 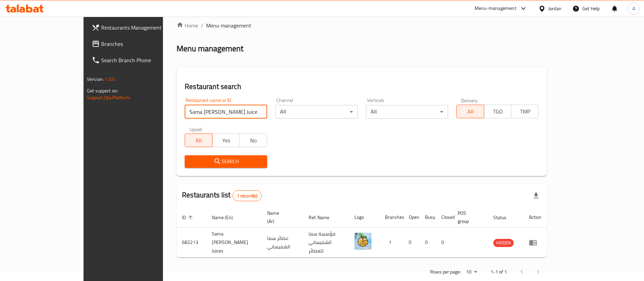 What do you see at coordinates (323, 217) in the screenshot?
I see `span: Ref. Name` at bounding box center [323, 217].